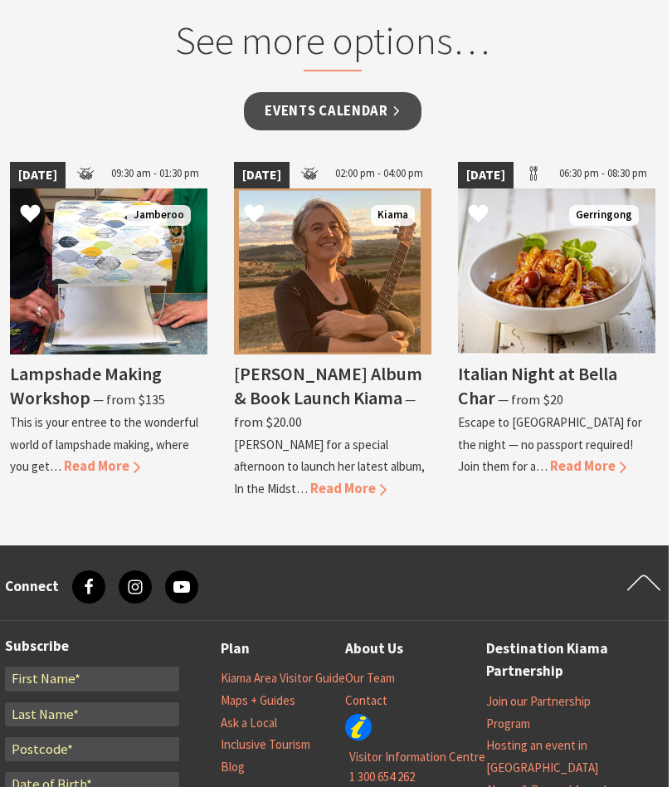 This screenshot has width=672, height=787. What do you see at coordinates (393, 215) in the screenshot?
I see `span: Kiama` at bounding box center [393, 215].